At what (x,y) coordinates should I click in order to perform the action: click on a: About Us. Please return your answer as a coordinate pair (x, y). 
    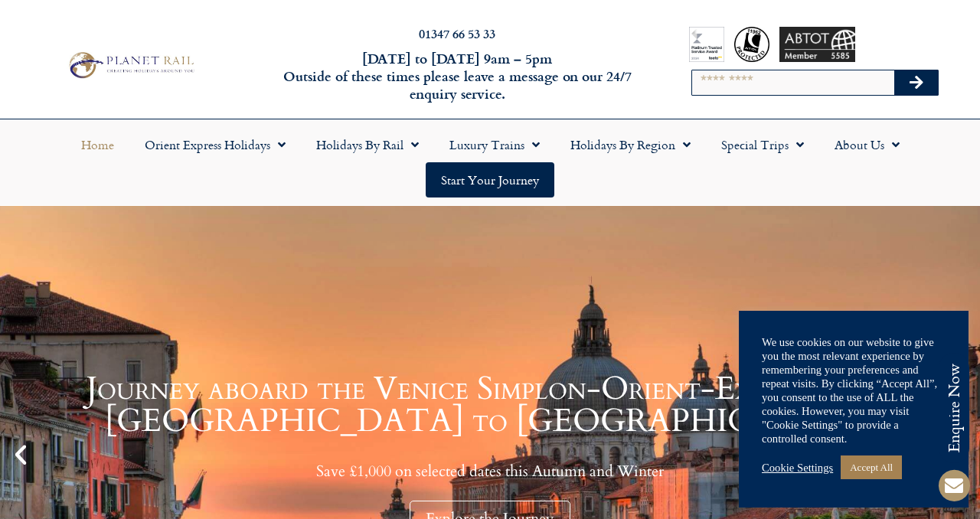
    Looking at the image, I should click on (867, 144).